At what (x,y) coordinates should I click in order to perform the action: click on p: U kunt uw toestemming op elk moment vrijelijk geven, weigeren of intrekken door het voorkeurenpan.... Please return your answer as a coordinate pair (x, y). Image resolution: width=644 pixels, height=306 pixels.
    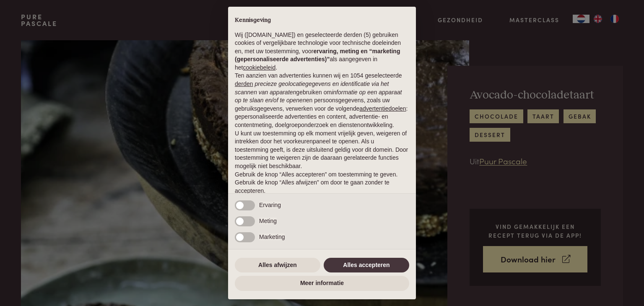
    Looking at the image, I should click on (322, 150).